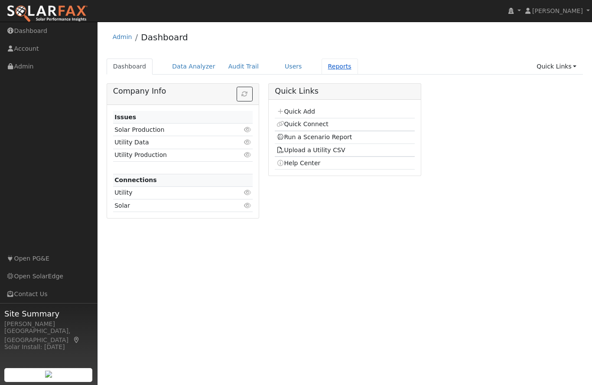 The width and height of the screenshot is (592, 385). Describe the element at coordinates (49, 313) in the screenshot. I see `span: Site Summary` at that location.